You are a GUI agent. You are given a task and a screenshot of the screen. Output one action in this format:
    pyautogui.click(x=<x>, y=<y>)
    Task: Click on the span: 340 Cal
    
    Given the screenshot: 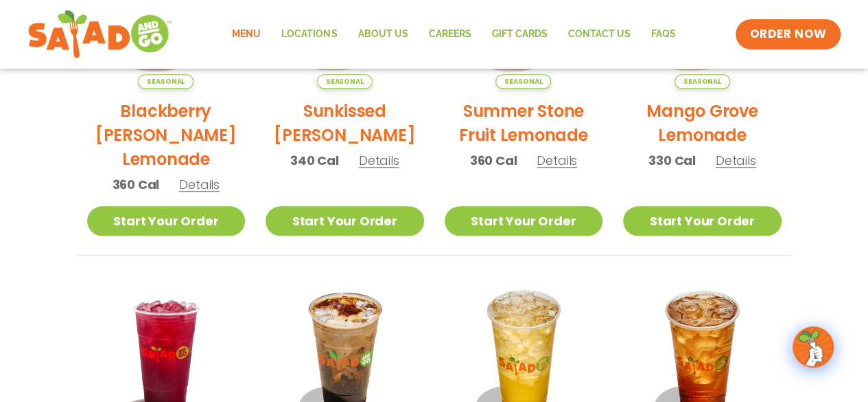 What is the action you would take?
    pyautogui.click(x=314, y=160)
    